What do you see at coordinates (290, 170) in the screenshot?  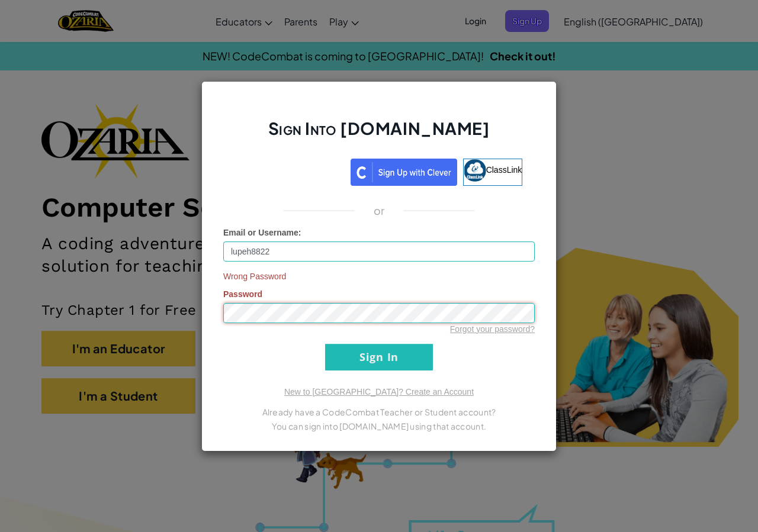 I see `div: Sign in with Google. Opens in new tab` at bounding box center [290, 170].